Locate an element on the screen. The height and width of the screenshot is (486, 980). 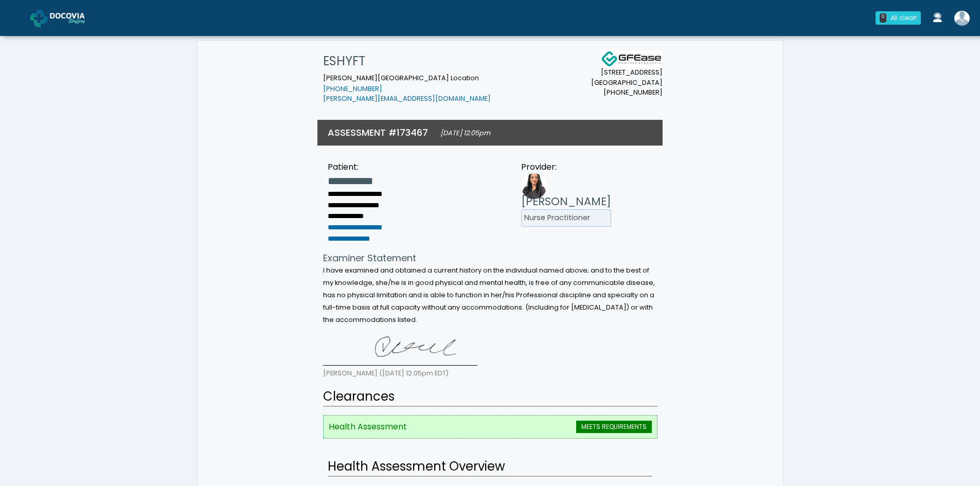
img: +8cmtIAAAABklEQVQDALOczyutcvlPAAAAAElFTkSuQmCC is located at coordinates (400, 348).